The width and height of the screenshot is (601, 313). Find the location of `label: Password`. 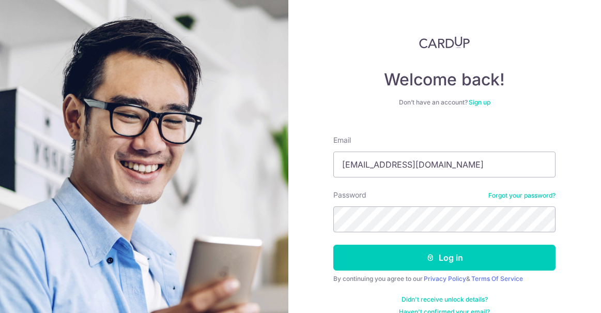

label: Password is located at coordinates (350, 195).